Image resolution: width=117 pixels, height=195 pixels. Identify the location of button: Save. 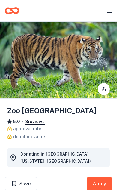
(21, 184).